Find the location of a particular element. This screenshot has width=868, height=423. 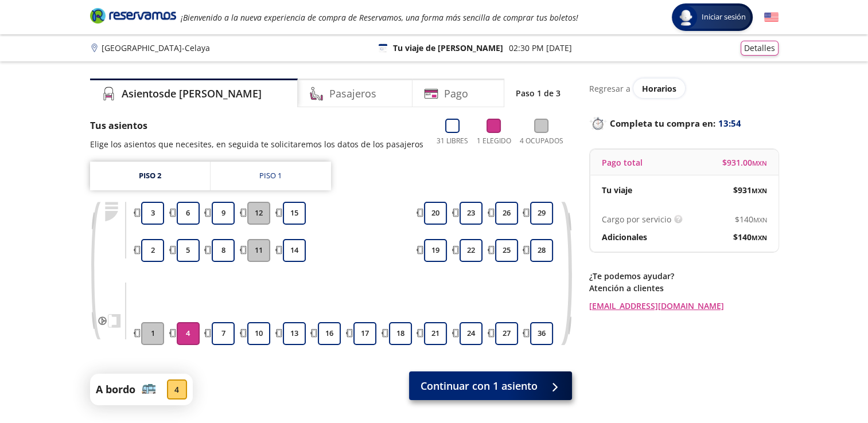

p: Paso 1 de 3 is located at coordinates (538, 93).